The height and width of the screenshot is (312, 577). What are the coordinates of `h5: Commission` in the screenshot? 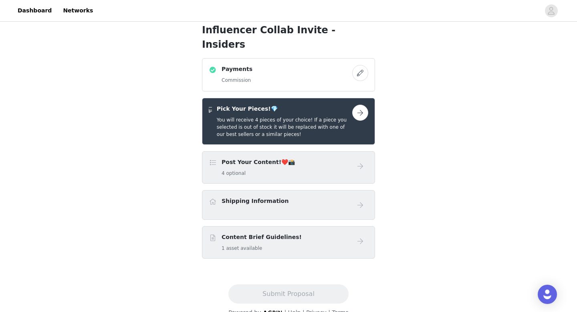 It's located at (237, 80).